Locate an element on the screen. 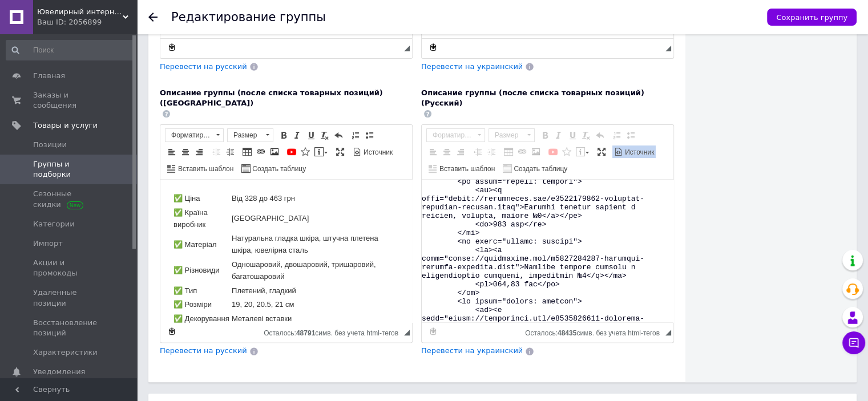  td: ✅ Ціна is located at coordinates (41, 19).